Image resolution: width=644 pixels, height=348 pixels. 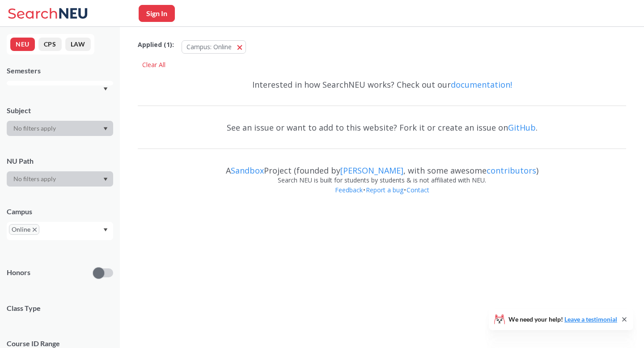 What do you see at coordinates (18, 272) in the screenshot?
I see `p: Honors` at bounding box center [18, 272].